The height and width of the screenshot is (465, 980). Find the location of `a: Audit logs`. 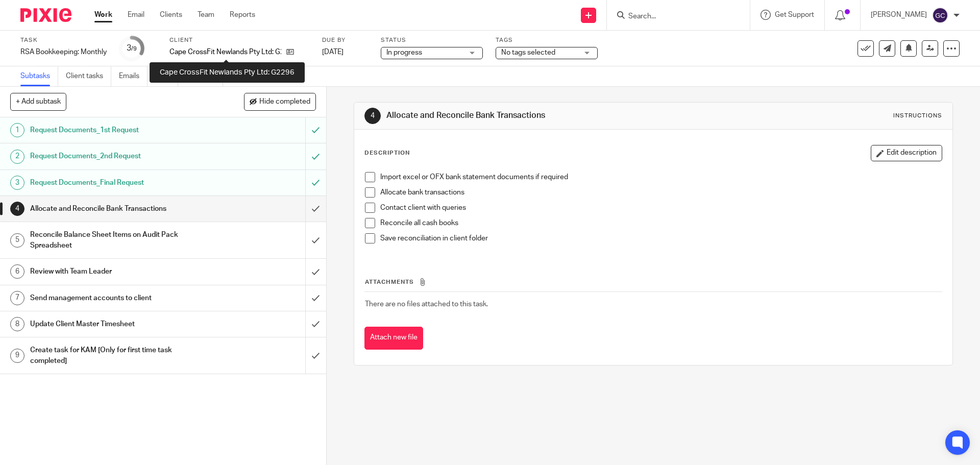

a: Audit logs is located at coordinates (250, 76).